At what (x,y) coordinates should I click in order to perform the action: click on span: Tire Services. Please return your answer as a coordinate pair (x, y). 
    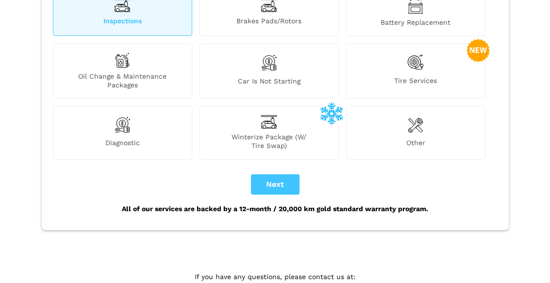
    Looking at the image, I should click on (415, 82).